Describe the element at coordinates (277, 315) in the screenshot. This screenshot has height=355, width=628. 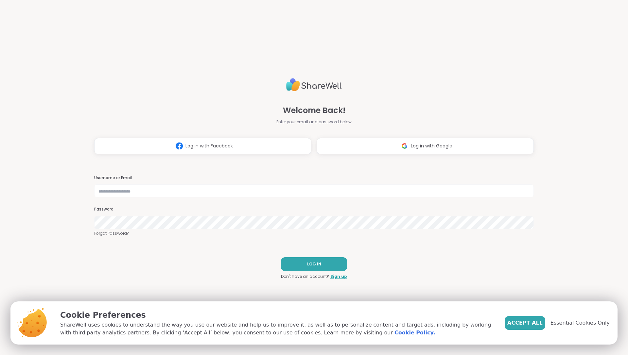
I see `p: Cookie Preferences` at that location.